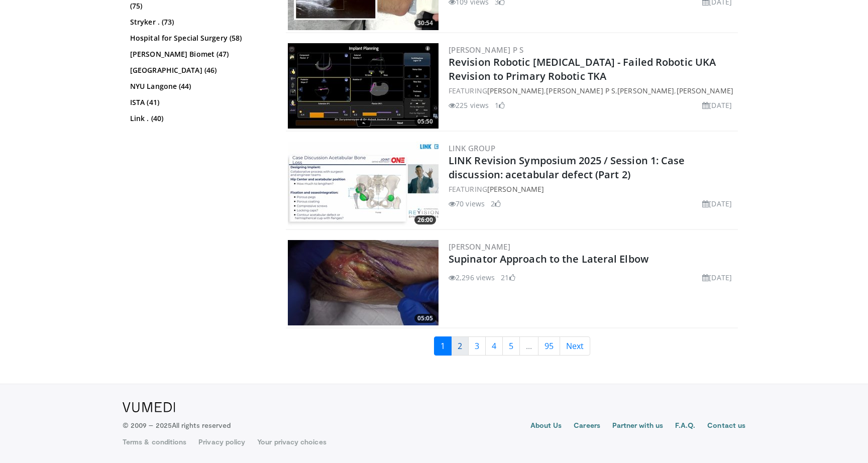  I want to click on a: Hospital for Special Surgery (58), so click(199, 38).